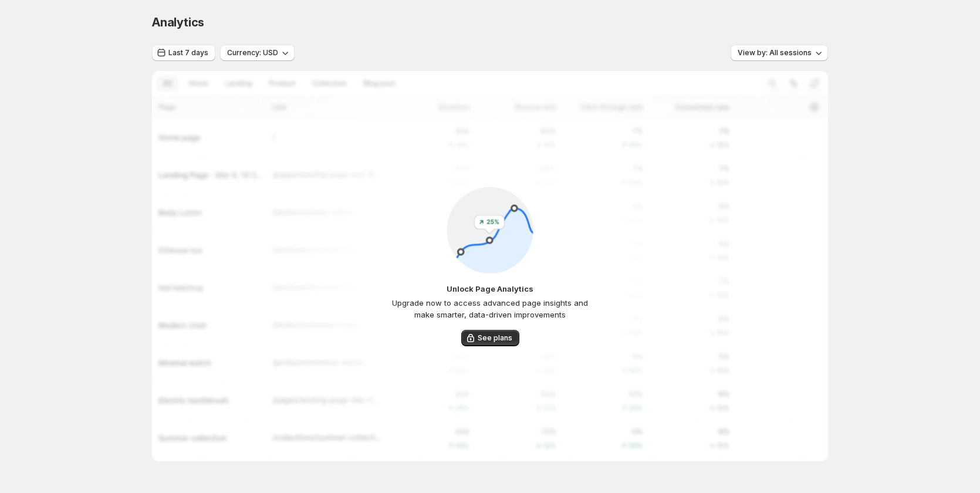 This screenshot has width=980, height=493. What do you see at coordinates (490, 289) in the screenshot?
I see `p: Unlock Page Analytics` at bounding box center [490, 289].